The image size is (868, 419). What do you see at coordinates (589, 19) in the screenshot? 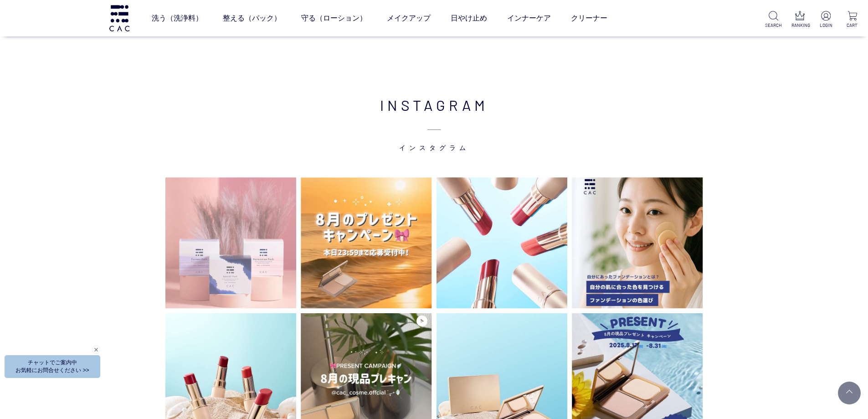
I see `a: クリーナー` at bounding box center [589, 19].